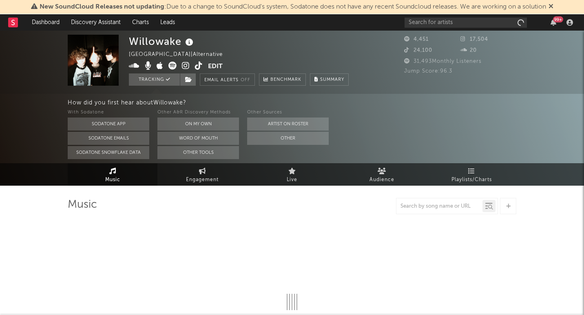 This screenshot has width=584, height=315. I want to click on a: Dashboard, so click(46, 22).